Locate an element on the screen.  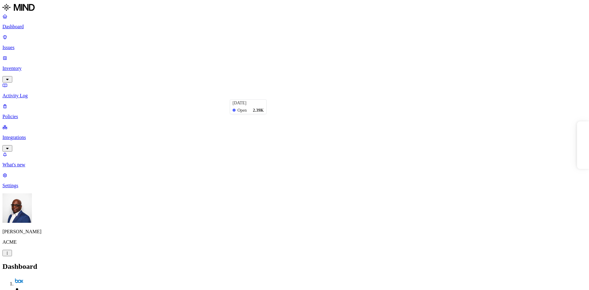
a: MIND is located at coordinates (295, 8).